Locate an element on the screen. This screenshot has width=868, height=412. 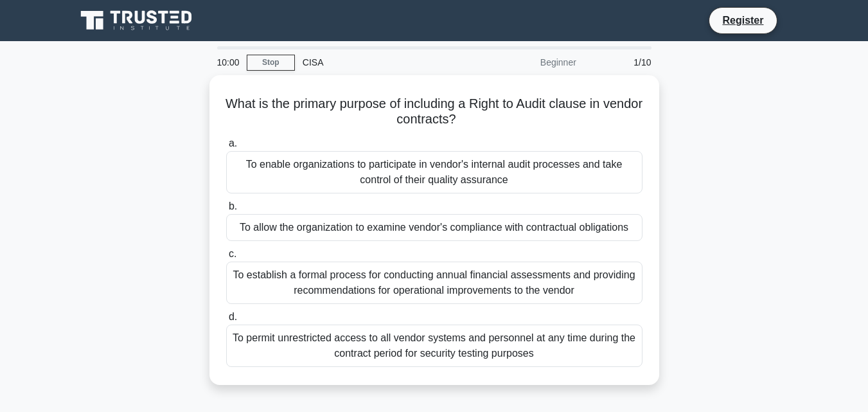
span: d. is located at coordinates (233, 317).